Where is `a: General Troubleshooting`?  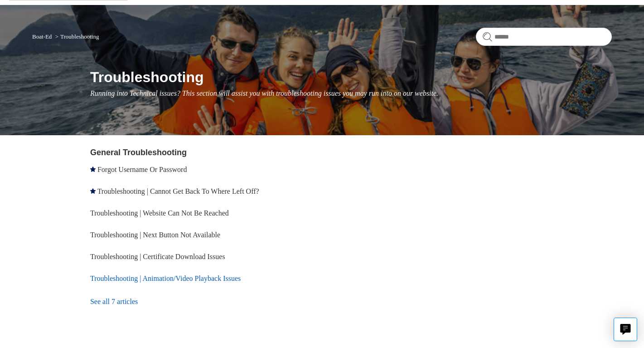
a: General Troubleshooting is located at coordinates (138, 153).